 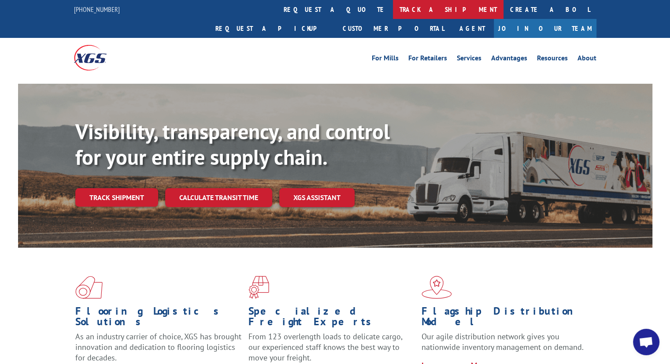 What do you see at coordinates (393, 28) in the screenshot?
I see `a: Customer Portal` at bounding box center [393, 28].